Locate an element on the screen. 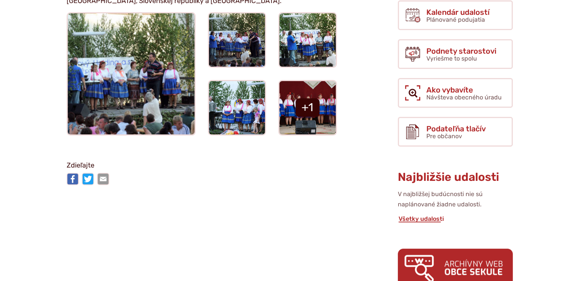 The height and width of the screenshot is (281, 579). a: Podateľňa tlačív Pre občanov is located at coordinates (455, 132).